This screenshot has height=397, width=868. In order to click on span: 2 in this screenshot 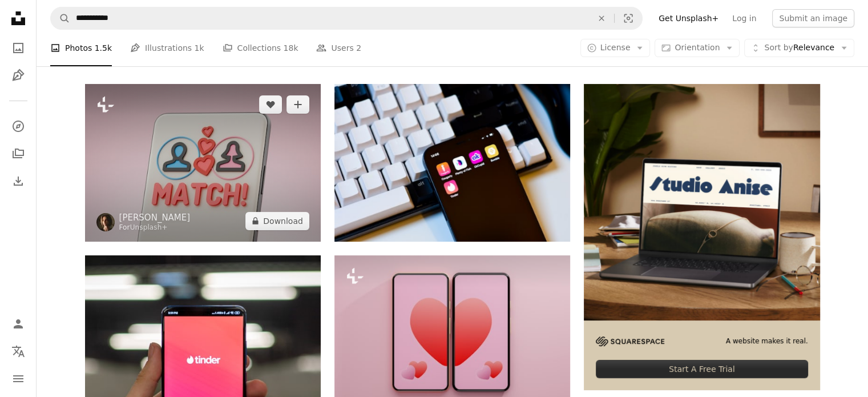, I will do `click(358, 48)`.